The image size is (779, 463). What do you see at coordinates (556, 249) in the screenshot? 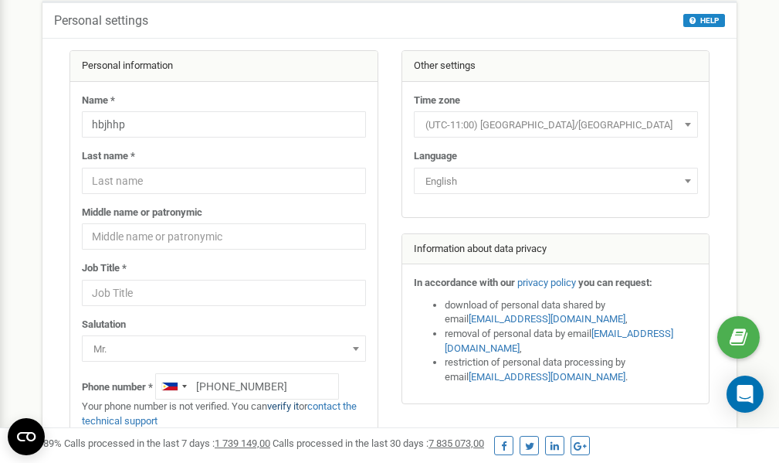
I see `div: Information about data privacy` at bounding box center [556, 249].